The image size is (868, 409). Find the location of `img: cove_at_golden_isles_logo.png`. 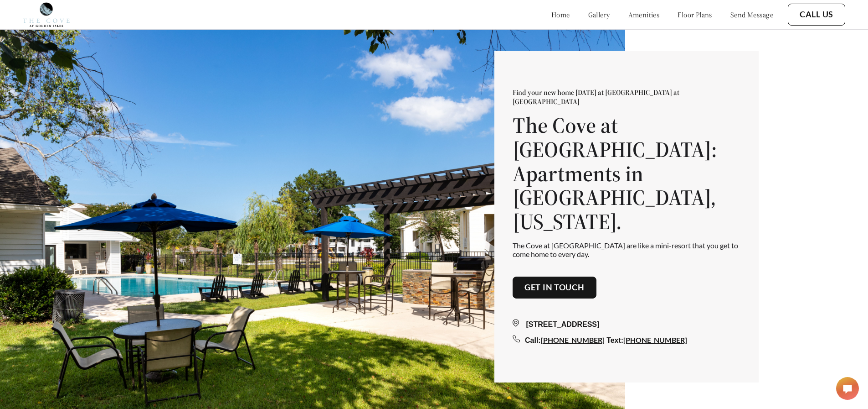

img: cove_at_golden_isles_logo.png is located at coordinates (46, 14).